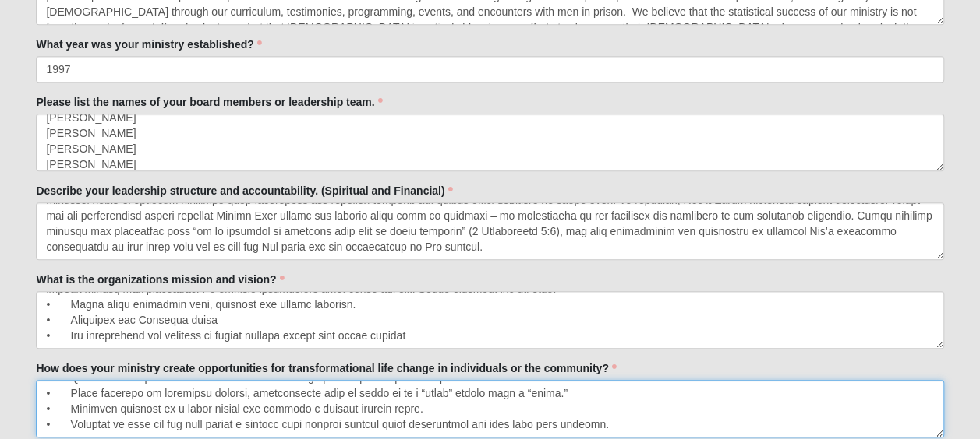  Describe the element at coordinates (244, 191) in the screenshot. I see `label: Describe your leadership structure and accountability. (Spiritual and Financial)` at that location.